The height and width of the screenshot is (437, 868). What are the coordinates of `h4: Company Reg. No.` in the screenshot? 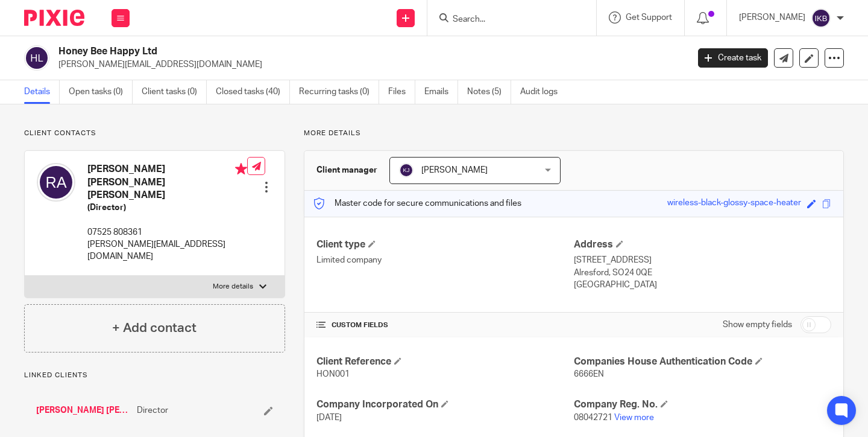 It's located at (702, 404).